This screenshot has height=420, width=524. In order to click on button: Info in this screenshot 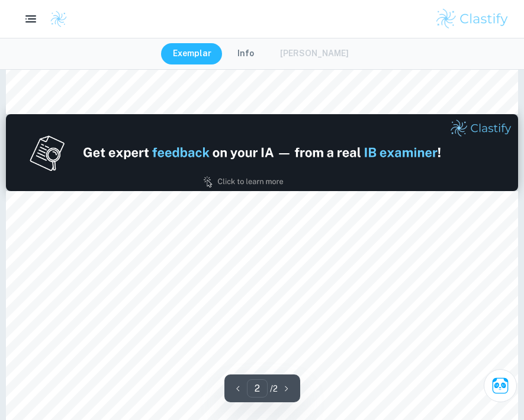, I will do `click(246, 54)`.